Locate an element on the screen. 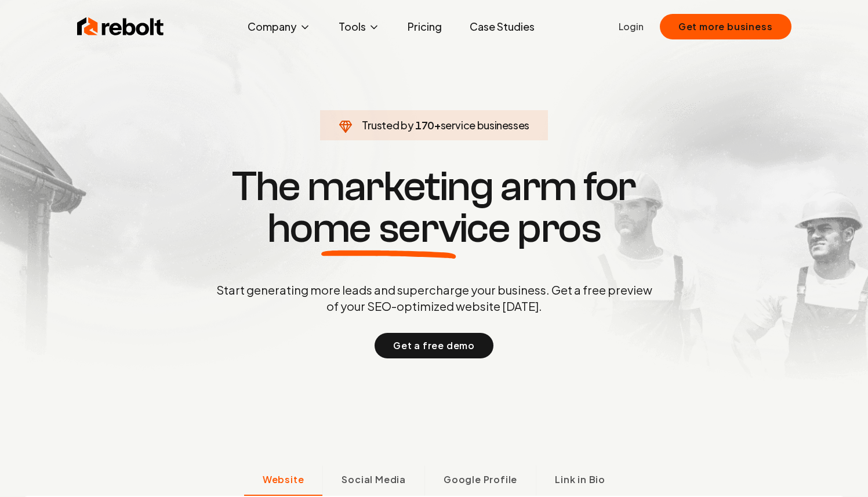 The width and height of the screenshot is (868, 497). button: Tools is located at coordinates (359, 27).